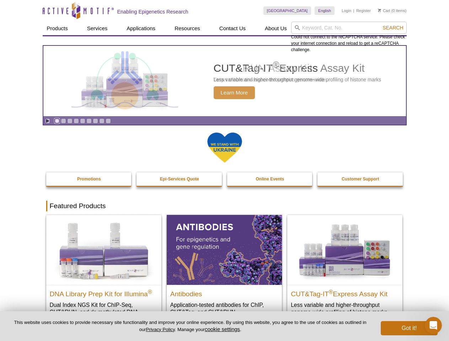  Describe the element at coordinates (97, 28) in the screenshot. I see `a: Services` at that location.